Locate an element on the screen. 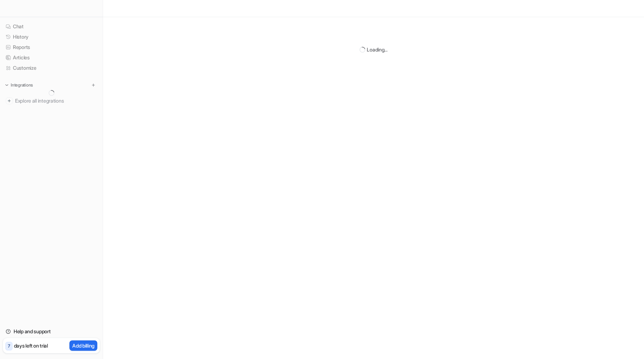 This screenshot has width=644, height=359. p: Integrations is located at coordinates (22, 85).